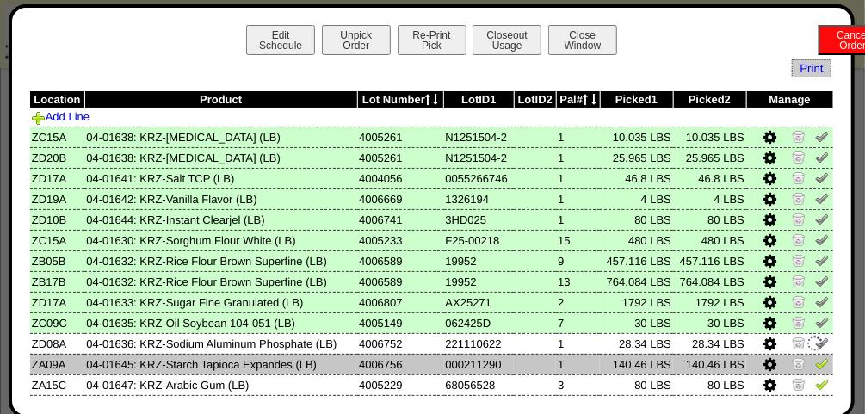 The image size is (865, 414). What do you see at coordinates (400, 240) in the screenshot?
I see `td: 4005233` at bounding box center [400, 240].